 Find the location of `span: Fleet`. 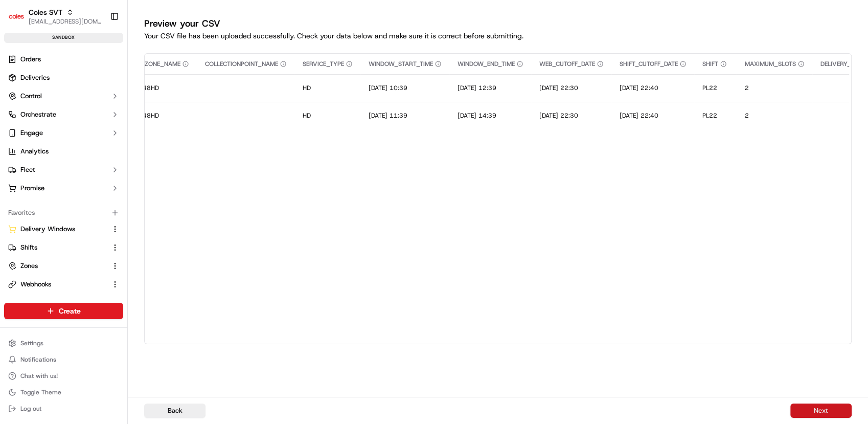

span: Fleet is located at coordinates (28, 170).